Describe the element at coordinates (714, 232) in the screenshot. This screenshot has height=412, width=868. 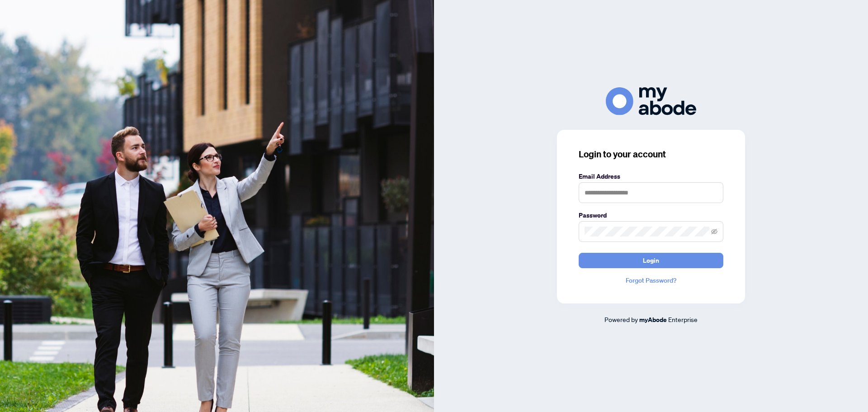
I see `span: eye-invisible` at that location.